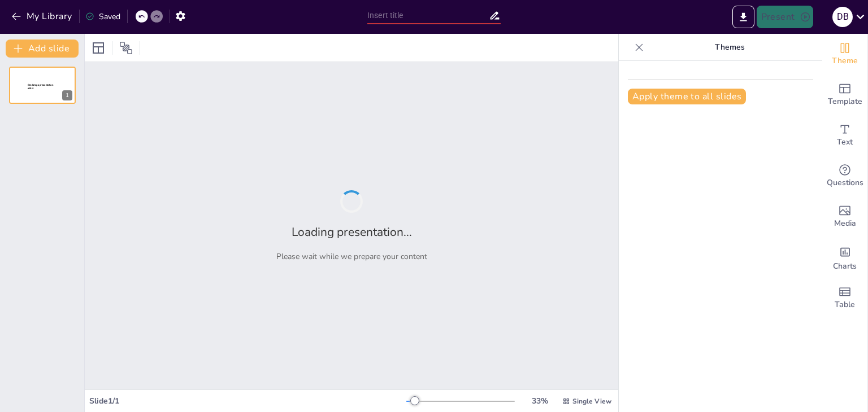  What do you see at coordinates (844, 102) in the screenshot?
I see `span: Template` at bounding box center [844, 102].